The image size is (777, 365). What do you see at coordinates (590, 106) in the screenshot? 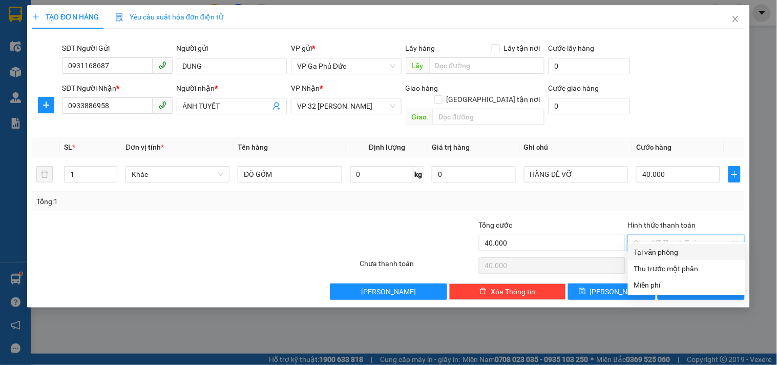
I see `input: Cước giao hàng` at bounding box center [590, 106].